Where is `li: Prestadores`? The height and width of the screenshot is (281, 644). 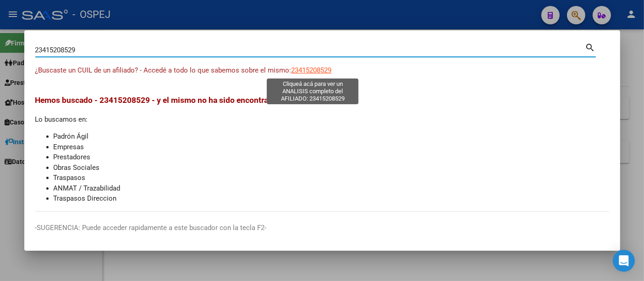 li: Prestadores is located at coordinates (331, 157).